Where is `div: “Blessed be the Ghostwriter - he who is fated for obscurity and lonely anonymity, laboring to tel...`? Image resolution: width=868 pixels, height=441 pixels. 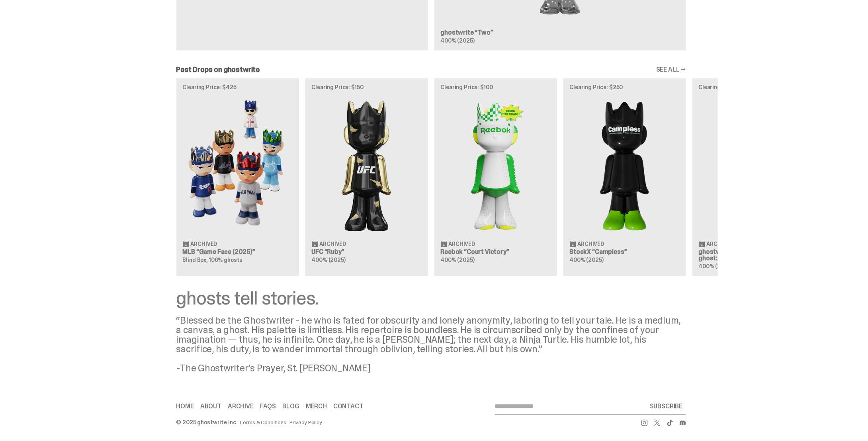 div: “Blessed be the Ghostwriter - he who is fated for obscurity and lonely anonymity, laboring to tel... is located at coordinates (431, 344).